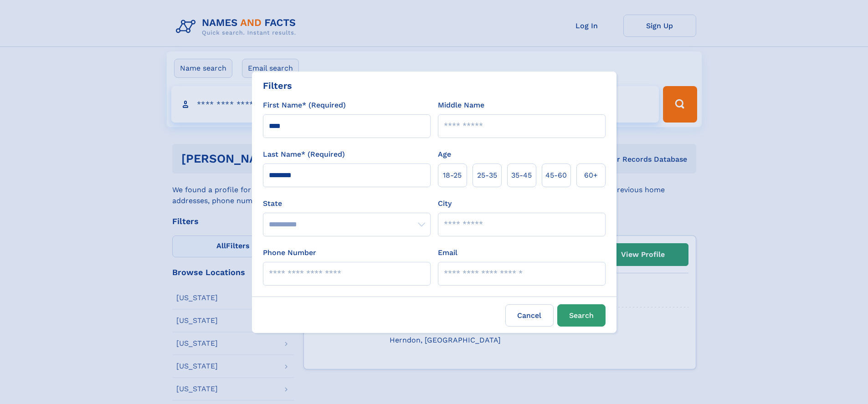 Image resolution: width=868 pixels, height=404 pixels. I want to click on div: Filters, so click(277, 85).